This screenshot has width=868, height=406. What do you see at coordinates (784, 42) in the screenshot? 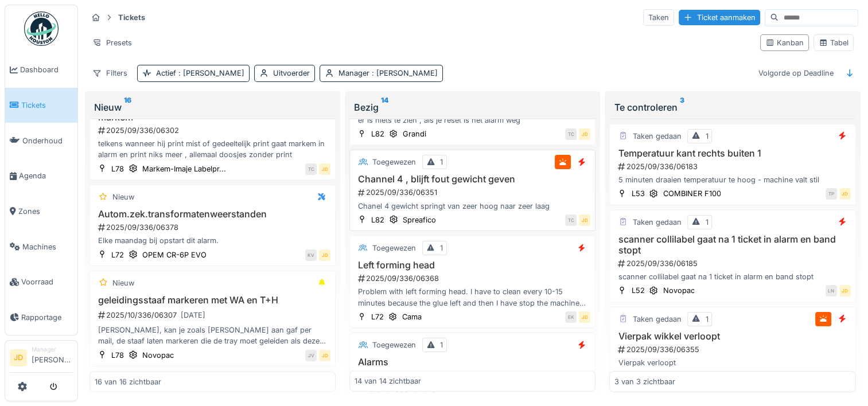
I see `div: Kanban` at bounding box center [784, 42].